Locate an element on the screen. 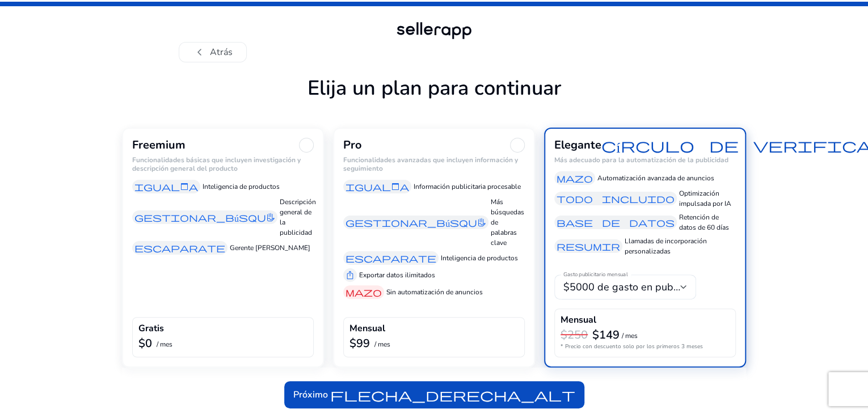 The width and height of the screenshot is (868, 414). font: $149 is located at coordinates (606, 335).